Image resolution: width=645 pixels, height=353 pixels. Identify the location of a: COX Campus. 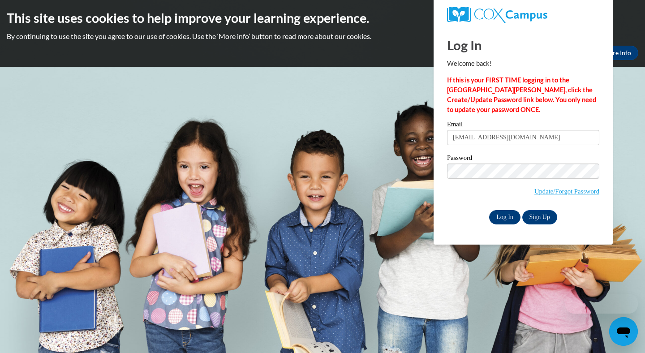
(523, 15).